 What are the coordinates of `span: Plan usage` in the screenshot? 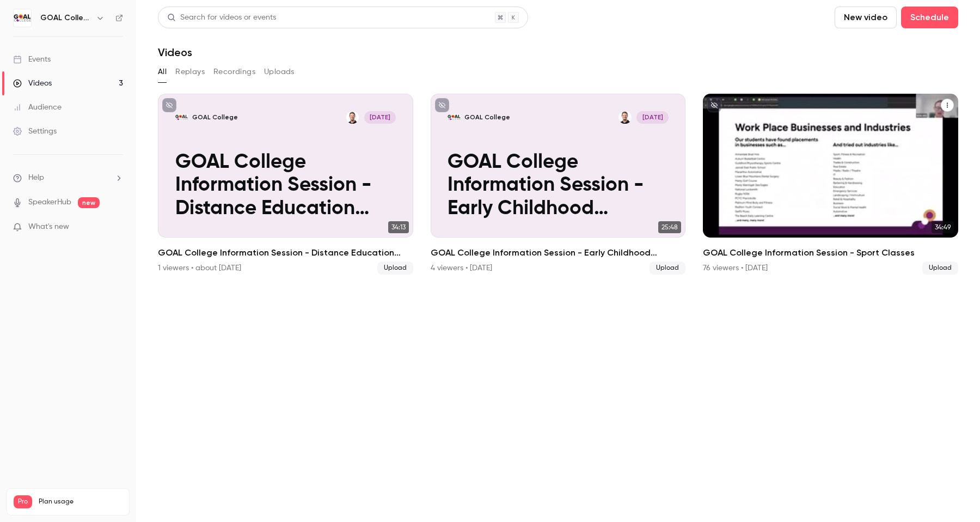 It's located at (81, 502).